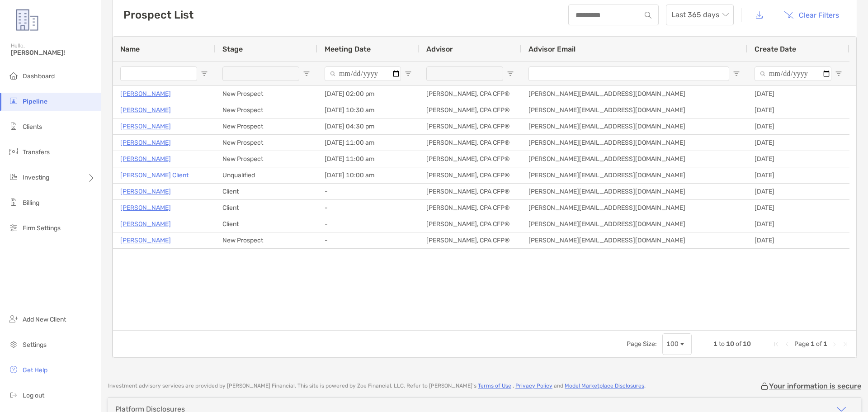 The height and width of the screenshot is (412, 868). What do you see at coordinates (721, 344) in the screenshot?
I see `span: to` at bounding box center [721, 344].